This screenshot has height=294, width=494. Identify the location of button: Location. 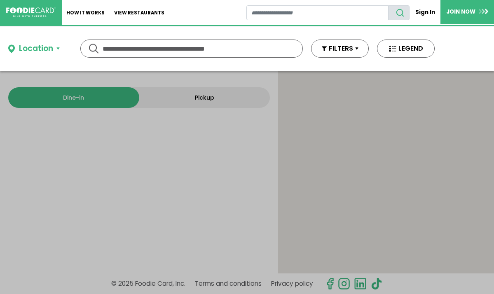
(34, 49).